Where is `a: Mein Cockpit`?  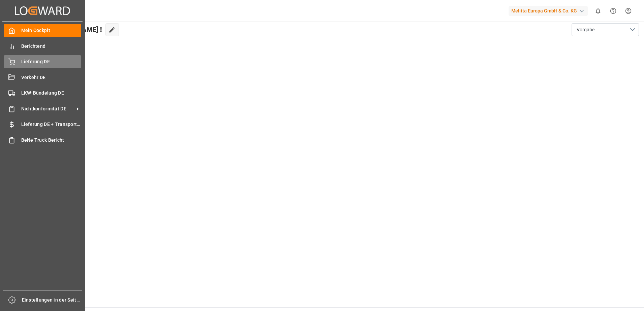 a: Mein Cockpit is located at coordinates (43, 30).